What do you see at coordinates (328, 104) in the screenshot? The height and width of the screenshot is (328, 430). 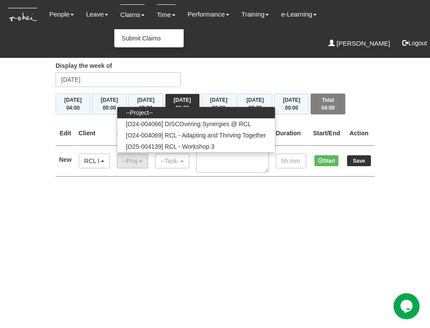 I see `button: Total04:00` at bounding box center [328, 104].